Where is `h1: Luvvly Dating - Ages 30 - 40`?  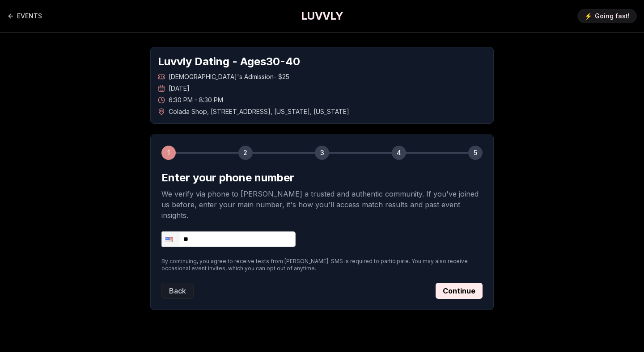
h1: Luvvly Dating - Ages 30 - 40 is located at coordinates (322, 62).